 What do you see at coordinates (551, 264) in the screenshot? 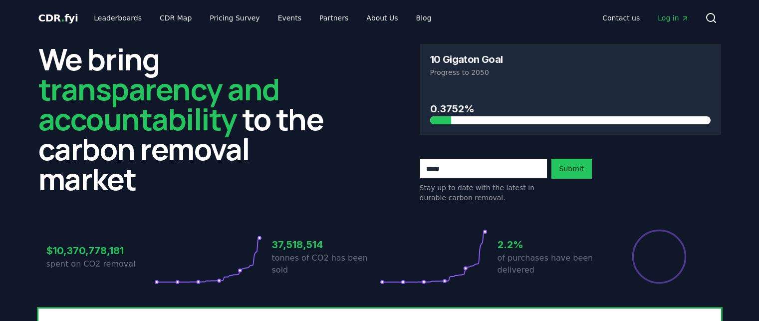
I see `p: of purchases have been delivered` at bounding box center [551, 264].